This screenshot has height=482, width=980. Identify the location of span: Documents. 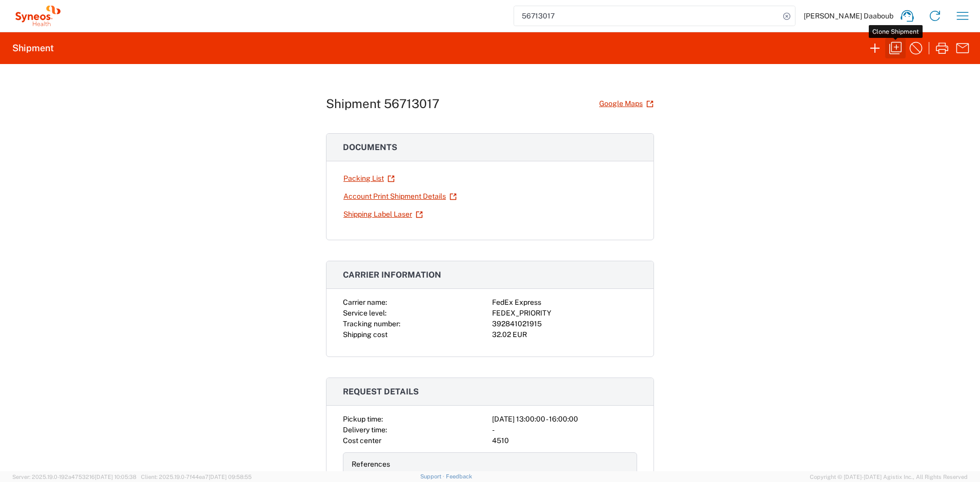
(370, 147).